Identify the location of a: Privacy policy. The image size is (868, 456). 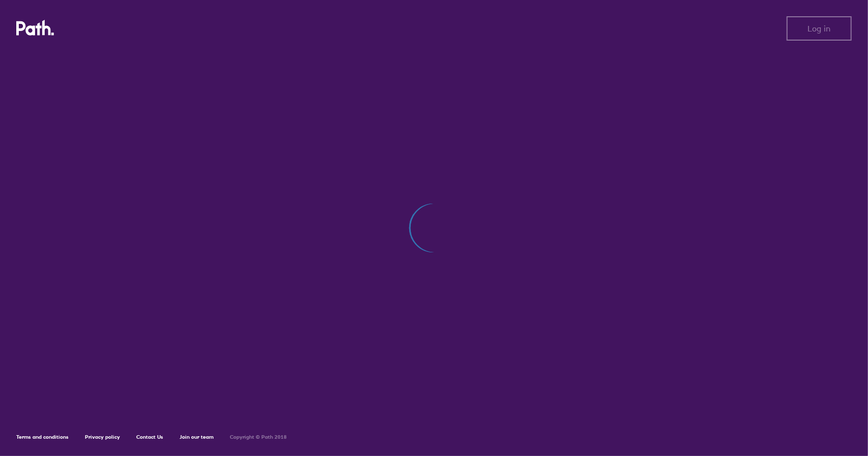
(102, 437).